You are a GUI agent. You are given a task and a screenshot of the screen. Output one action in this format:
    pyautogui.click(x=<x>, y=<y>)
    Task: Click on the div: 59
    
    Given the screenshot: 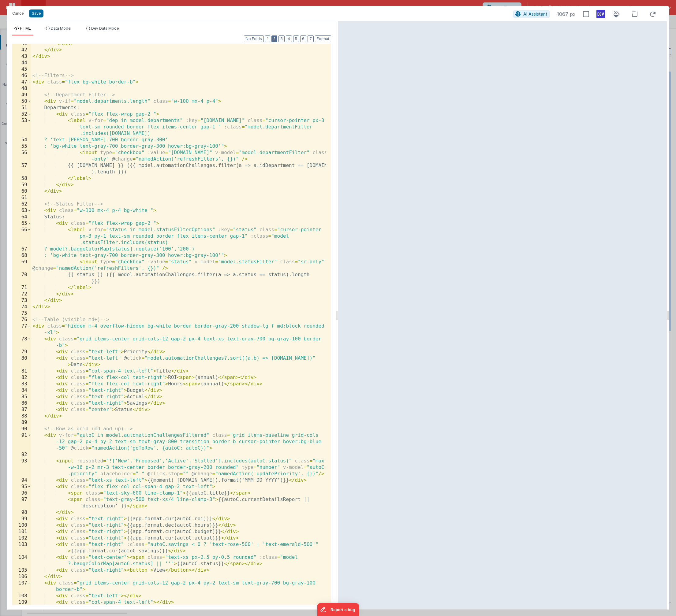 What is the action you would take?
    pyautogui.click(x=22, y=185)
    